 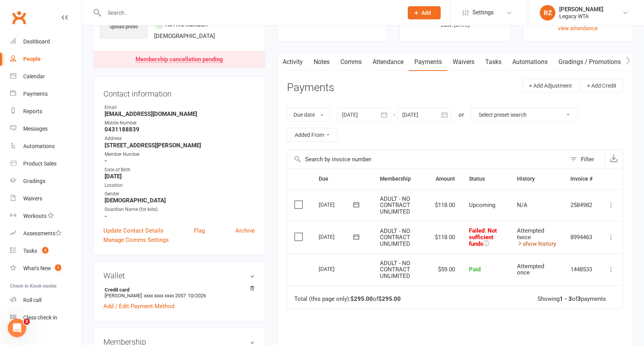 What do you see at coordinates (521, 205) in the screenshot?
I see `span: N/A` at bounding box center [521, 205].